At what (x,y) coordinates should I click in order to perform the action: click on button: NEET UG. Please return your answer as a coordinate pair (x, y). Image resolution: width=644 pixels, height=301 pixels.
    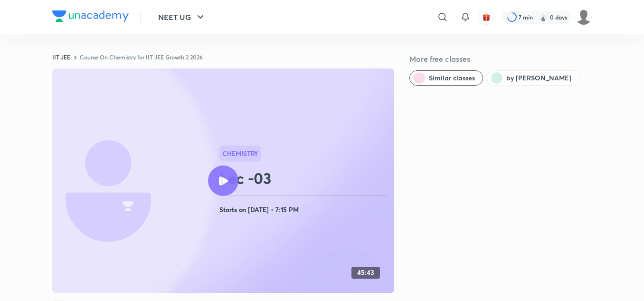
    Looking at the image, I should click on (182, 17).